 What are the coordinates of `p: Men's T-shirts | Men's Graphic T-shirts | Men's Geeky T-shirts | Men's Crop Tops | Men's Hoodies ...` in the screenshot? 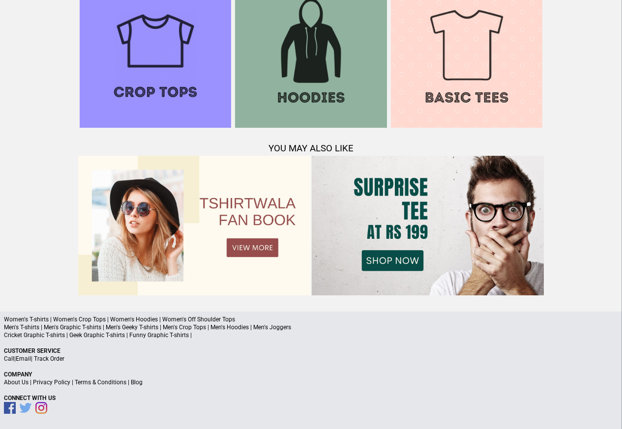 It's located at (311, 327).